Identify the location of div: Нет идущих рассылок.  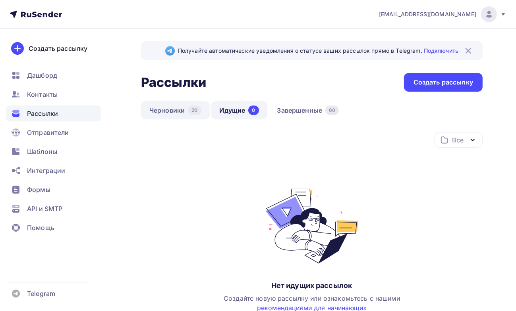
(312, 286).